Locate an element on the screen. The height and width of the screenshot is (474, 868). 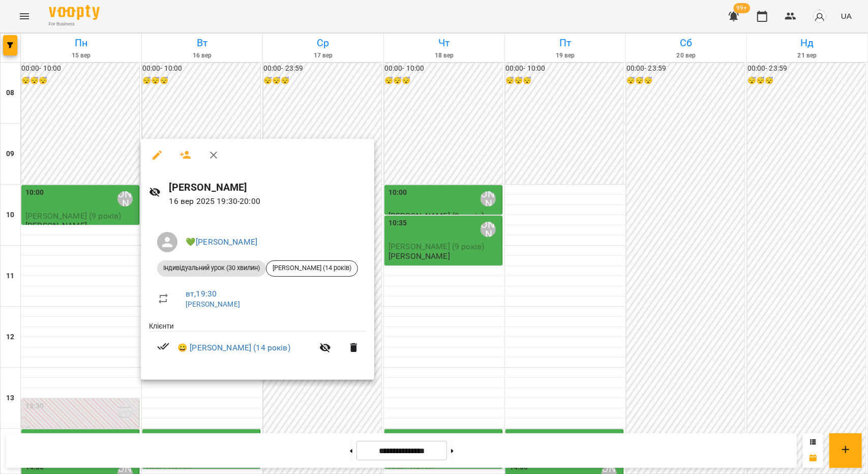
svg: Візит сплачено is located at coordinates (163, 346).